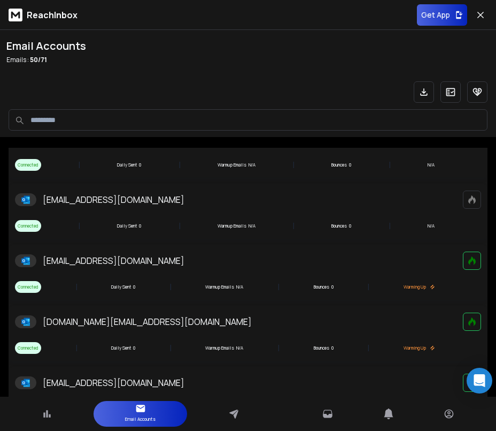  What do you see at coordinates (52, 15) in the screenshot?
I see `p: ReachInbox` at bounding box center [52, 15].